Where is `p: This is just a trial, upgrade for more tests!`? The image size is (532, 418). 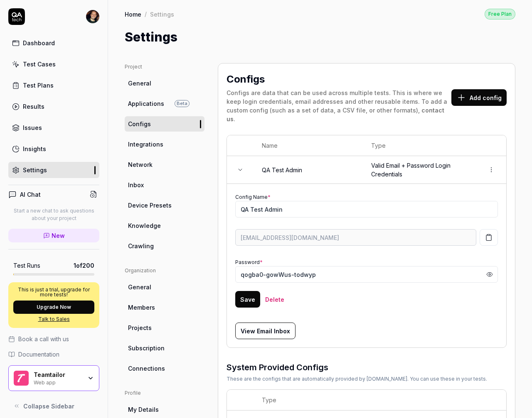 p: This is just a trial, upgrade for more tests! is located at coordinates (54, 292).